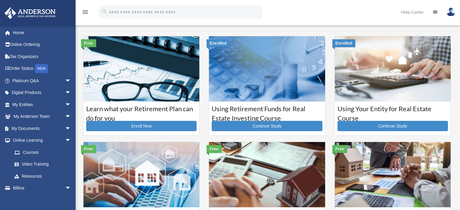 The height and width of the screenshot is (210, 460). Describe the element at coordinates (42, 69) in the screenshot. I see `a: Order StatusNEW` at that location.